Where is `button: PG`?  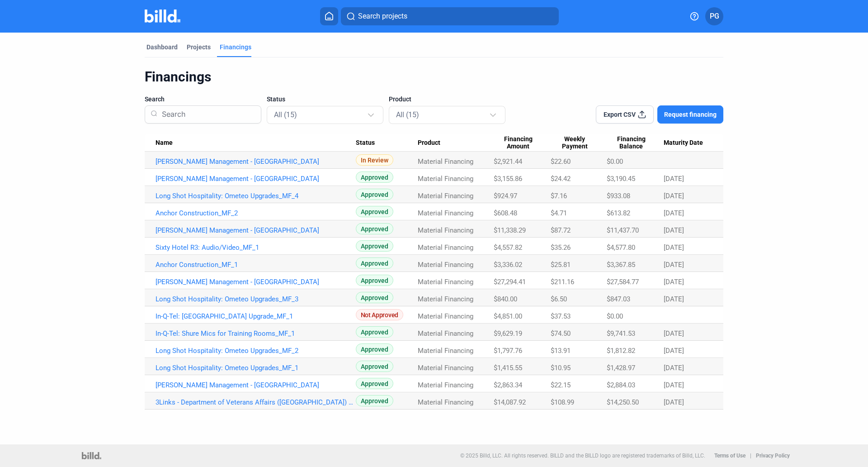
button: PG is located at coordinates (715, 17).